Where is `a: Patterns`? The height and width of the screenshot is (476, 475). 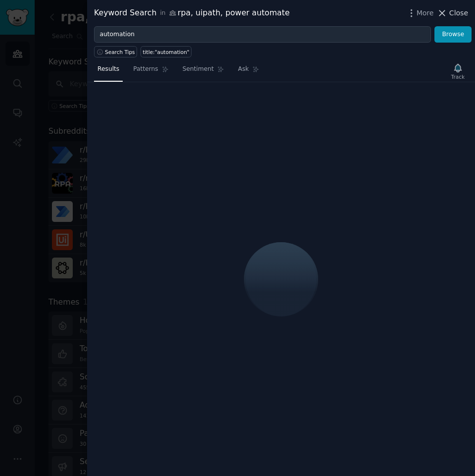
a: Patterns is located at coordinates (150, 71).